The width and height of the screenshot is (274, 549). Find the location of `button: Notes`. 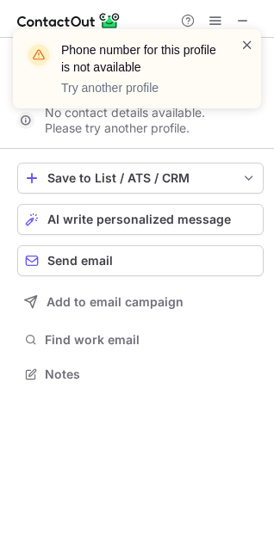

button: Notes is located at coordinates (140, 374).